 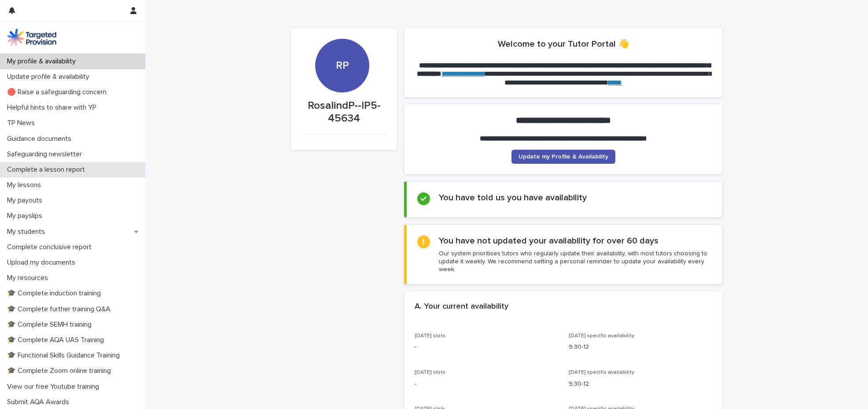 I want to click on p: 🎓 Complete SEMH training, so click(x=51, y=324).